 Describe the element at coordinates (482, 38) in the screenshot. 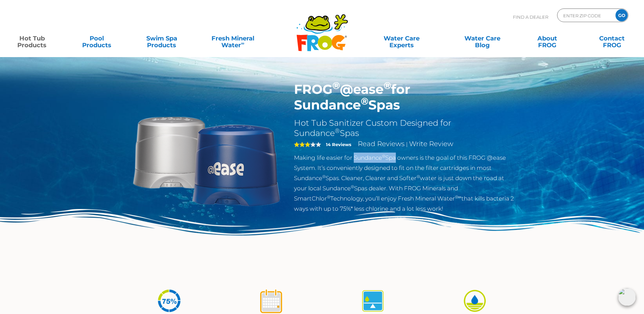

I see `a: Water CareBlog` at that location.